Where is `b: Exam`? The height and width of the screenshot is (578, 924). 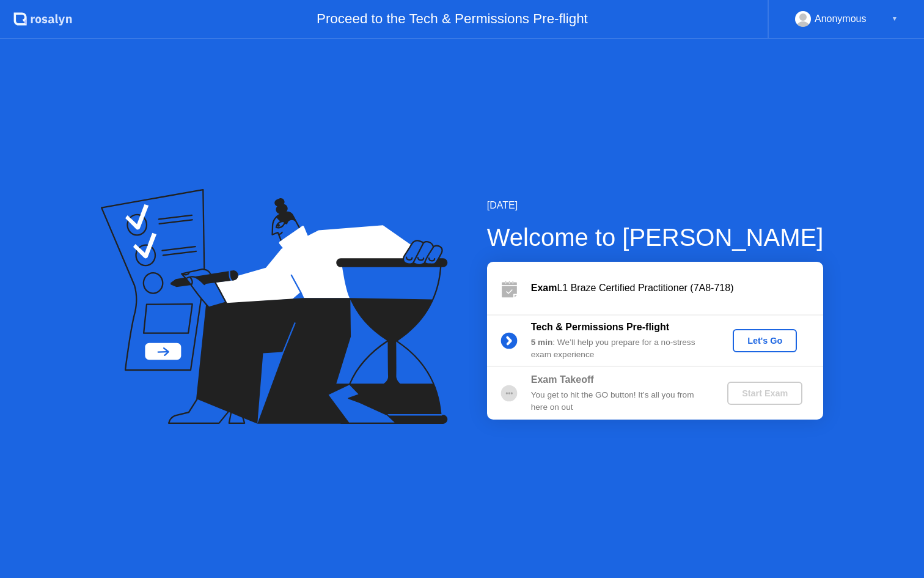 b: Exam is located at coordinates (543, 288).